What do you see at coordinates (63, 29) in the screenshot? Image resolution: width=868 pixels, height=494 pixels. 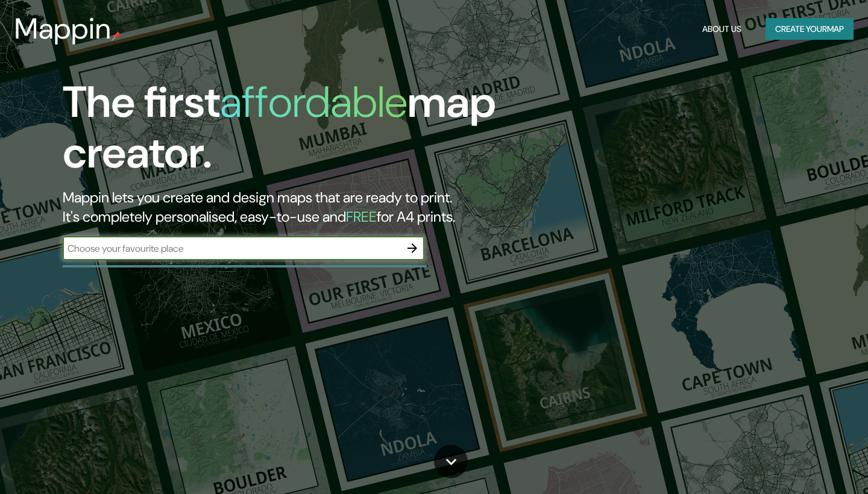 I see `h3: Mappin` at bounding box center [63, 29].